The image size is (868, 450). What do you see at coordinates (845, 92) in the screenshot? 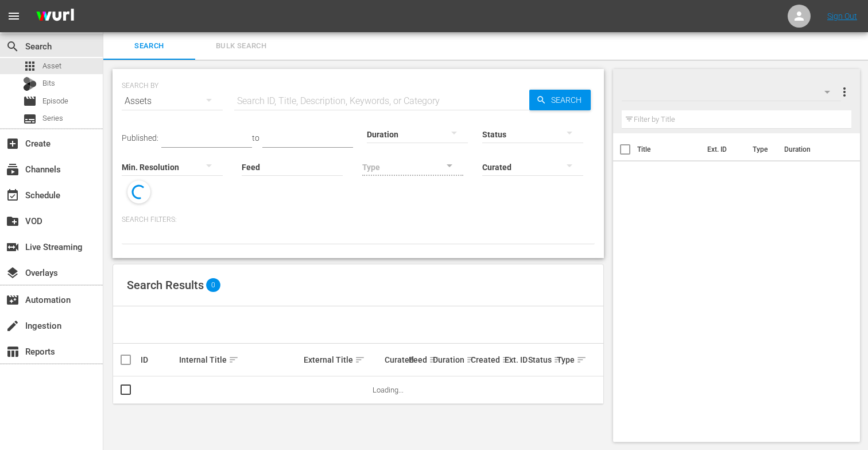
I see `button: more_vert` at bounding box center [845, 92].